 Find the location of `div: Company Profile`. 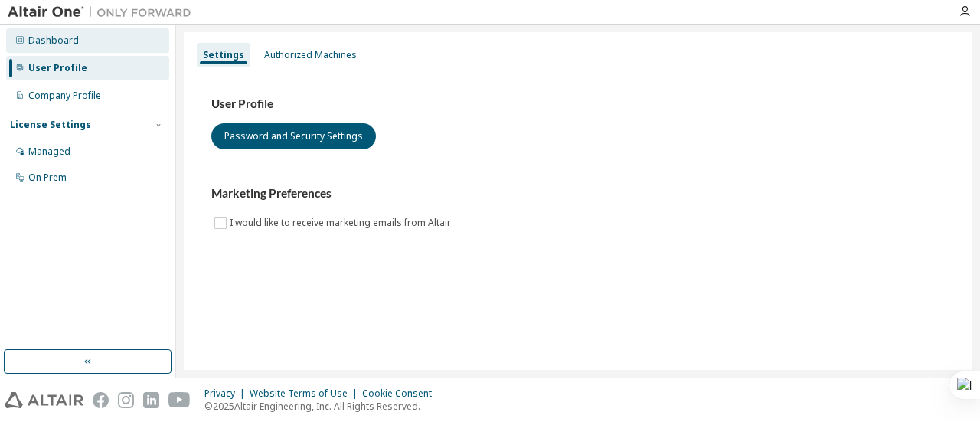

div: Company Profile is located at coordinates (64, 96).